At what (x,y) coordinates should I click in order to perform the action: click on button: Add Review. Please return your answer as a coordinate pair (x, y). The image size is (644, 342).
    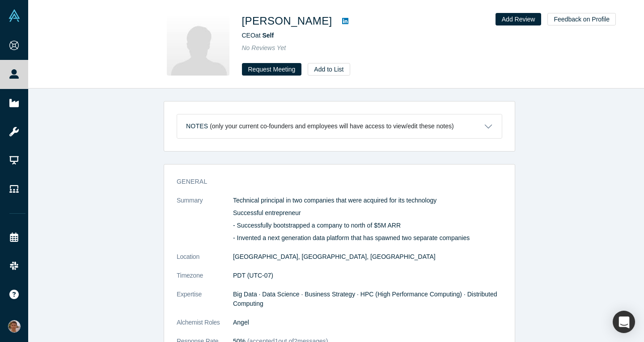
    Looking at the image, I should click on (518, 19).